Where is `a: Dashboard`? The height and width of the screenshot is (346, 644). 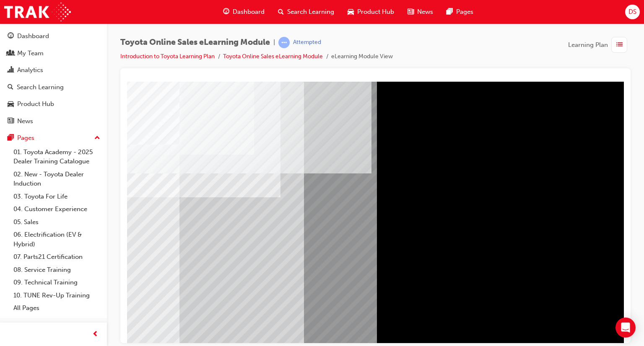 a: Dashboard is located at coordinates (53, 36).